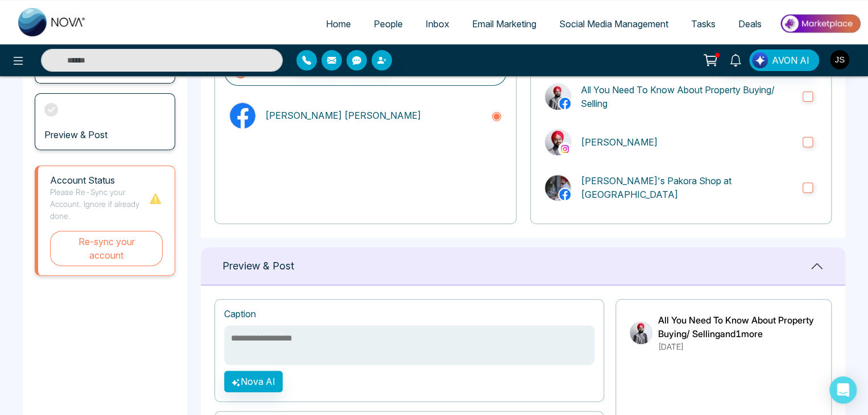 Image resolution: width=868 pixels, height=415 pixels. Describe the element at coordinates (388, 24) in the screenshot. I see `a: People` at that location.